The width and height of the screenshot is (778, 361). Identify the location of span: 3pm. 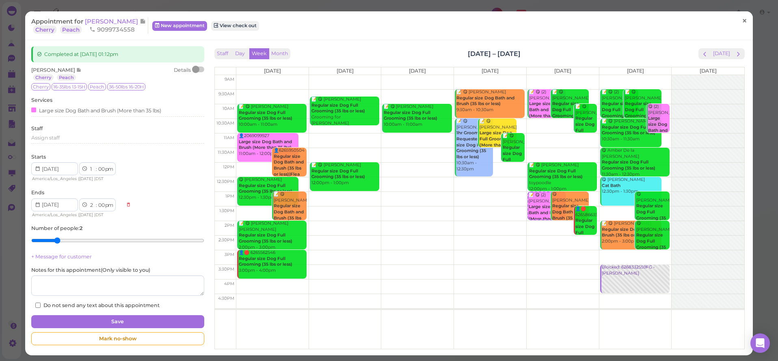
(229, 255).